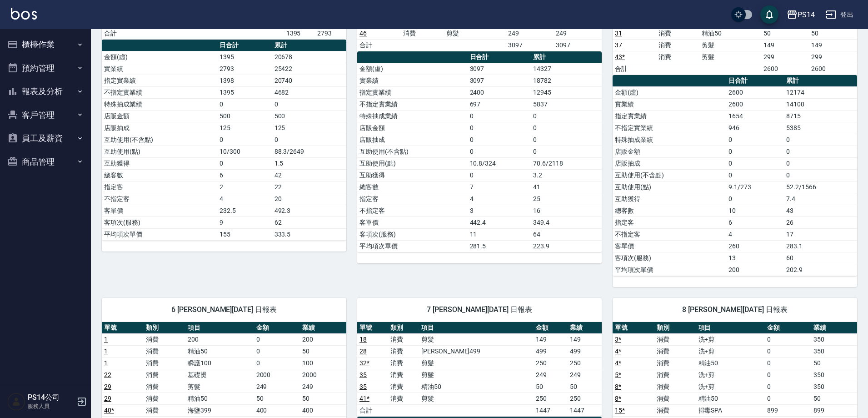 The height and width of the screenshot is (418, 868). What do you see at coordinates (244, 223) in the screenshot?
I see `td: 9` at bounding box center [244, 223].